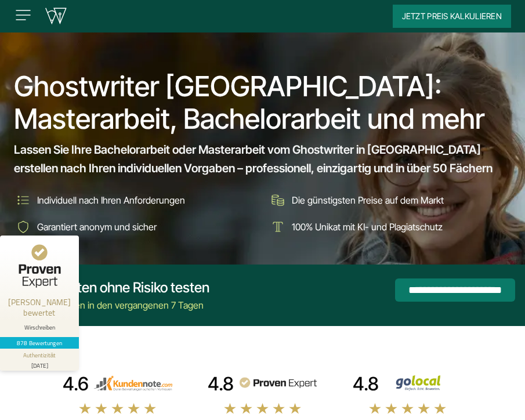 The height and width of the screenshot is (420, 525). What do you see at coordinates (278, 227) in the screenshot?
I see `img: 100% Unikat mit KI- und Plagiatschutz` at bounding box center [278, 227].